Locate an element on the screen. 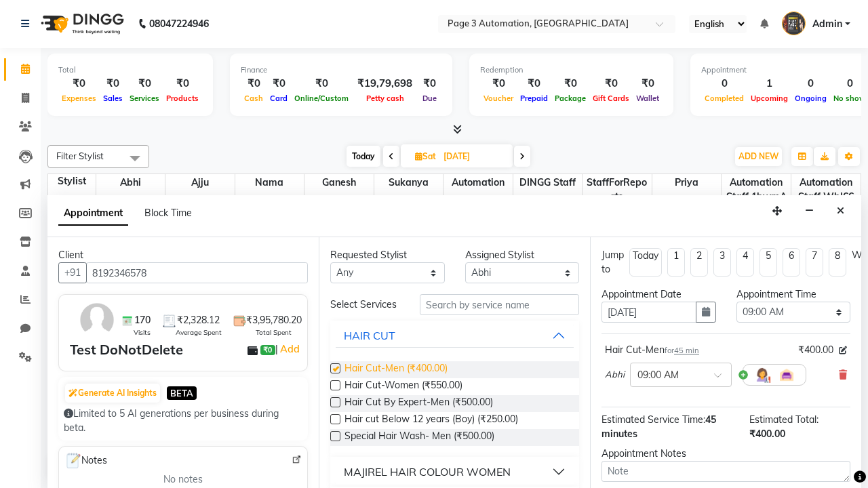 The width and height of the screenshot is (868, 488). li: 6 is located at coordinates (791, 262).